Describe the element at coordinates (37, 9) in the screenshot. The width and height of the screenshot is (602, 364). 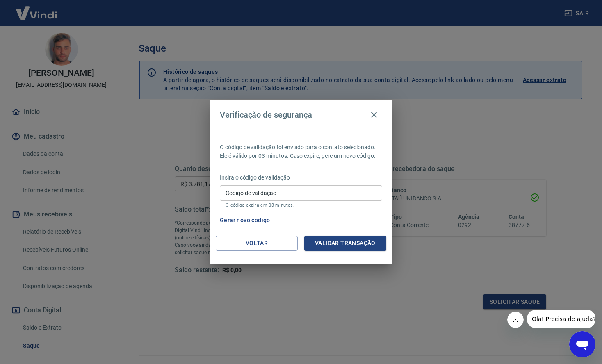
I see `span: Olá! Precisa de ajuda?` at that location.